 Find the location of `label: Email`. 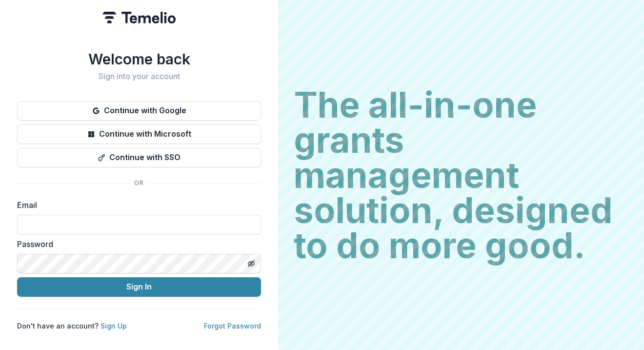

label: Email is located at coordinates (136, 205).